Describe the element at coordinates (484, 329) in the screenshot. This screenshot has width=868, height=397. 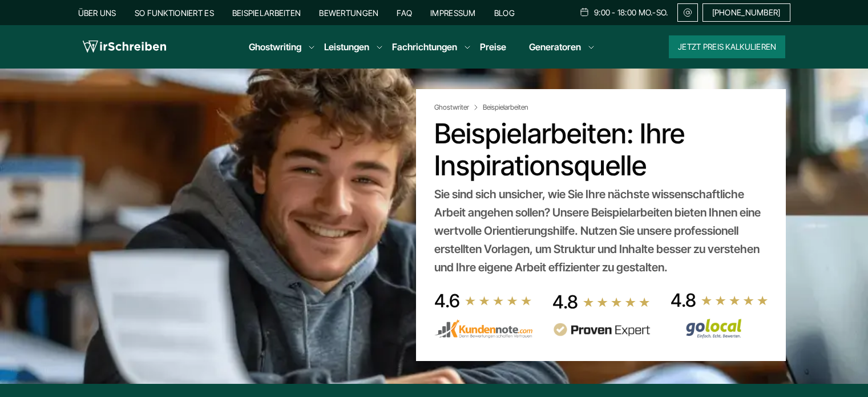
I see `img: kundennote` at that location.